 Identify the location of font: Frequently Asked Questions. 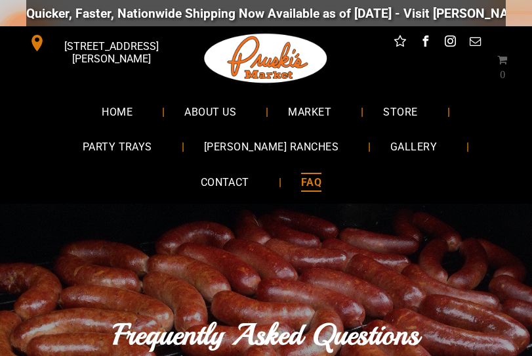
(266, 334).